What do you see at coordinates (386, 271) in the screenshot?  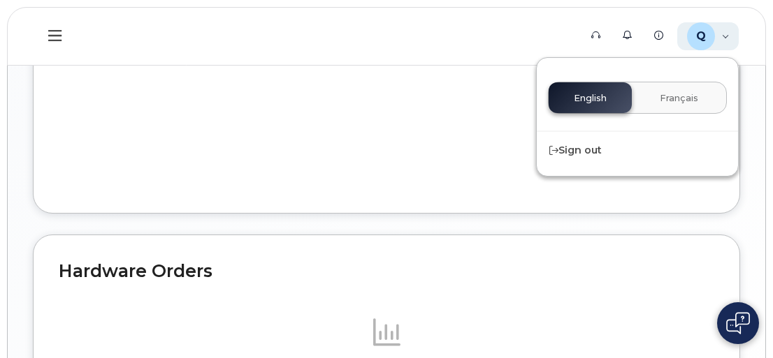 I see `h2: Hardware Orders` at bounding box center [386, 271].